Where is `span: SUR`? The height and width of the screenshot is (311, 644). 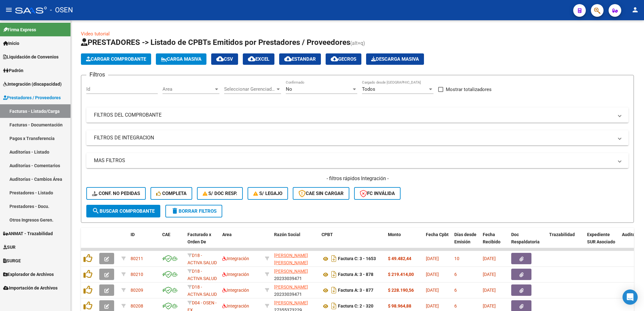 span: SUR is located at coordinates (9, 247).